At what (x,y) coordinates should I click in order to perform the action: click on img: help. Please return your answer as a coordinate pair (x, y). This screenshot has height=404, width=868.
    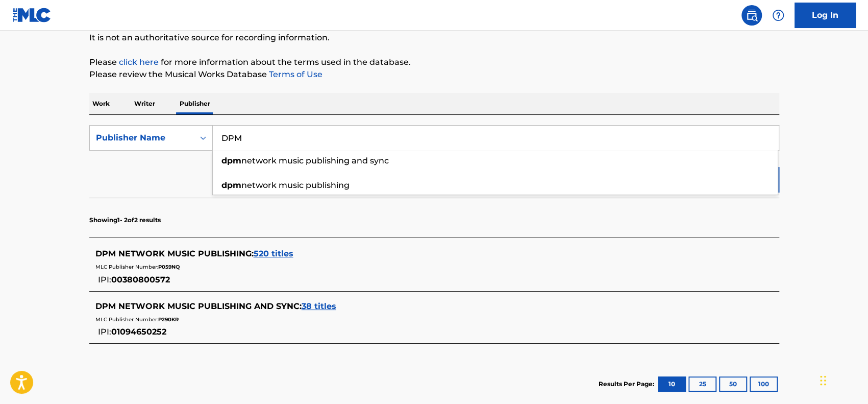
    Looking at the image, I should click on (779, 16).